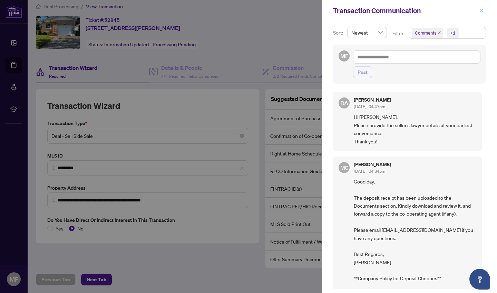  What do you see at coordinates (344, 56) in the screenshot?
I see `span: MF` at bounding box center [344, 56].